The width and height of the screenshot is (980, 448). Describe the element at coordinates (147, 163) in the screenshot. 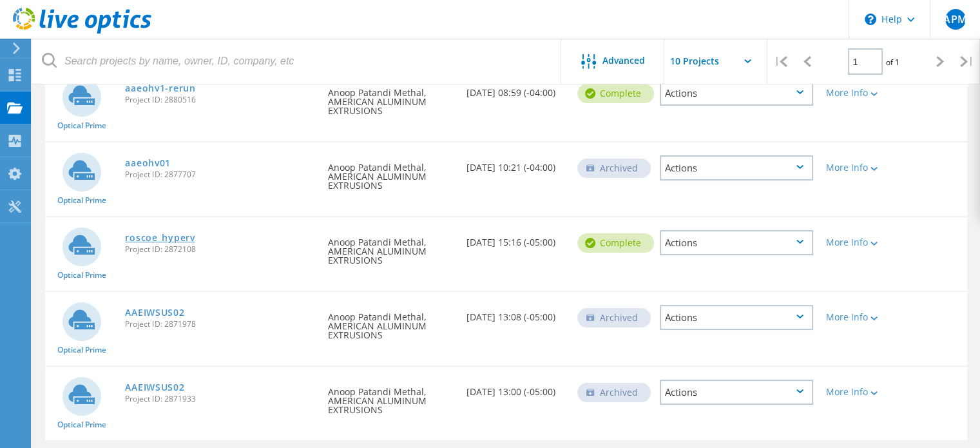

I see `a: aaeohv01` at that location.